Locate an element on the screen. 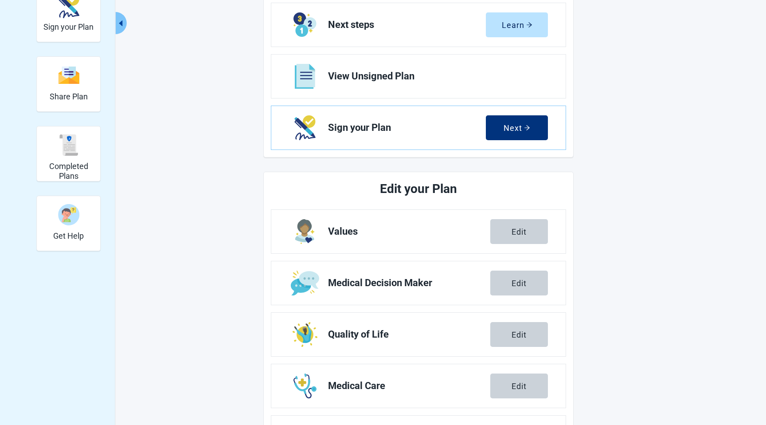 This screenshot has height=425, width=766. img: person-question-x68TBcxA.svg is located at coordinates (69, 215).